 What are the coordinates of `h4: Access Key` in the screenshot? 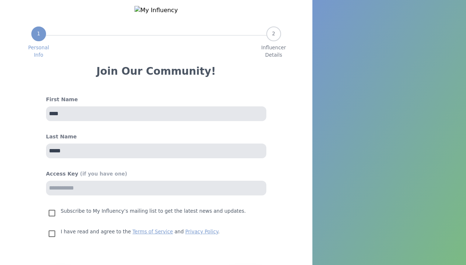 It's located at (156, 174).